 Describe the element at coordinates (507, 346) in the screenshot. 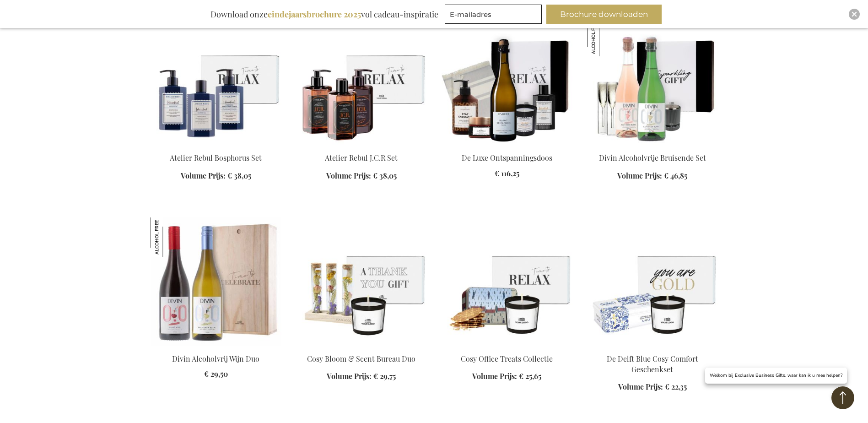

I see `a: Cosy Office Treats Collection` at that location.